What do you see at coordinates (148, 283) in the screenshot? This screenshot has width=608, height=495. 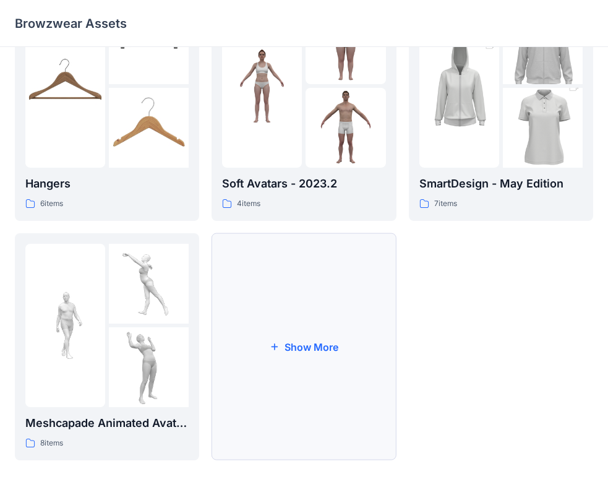 I see `img: folder 2` at bounding box center [148, 283].